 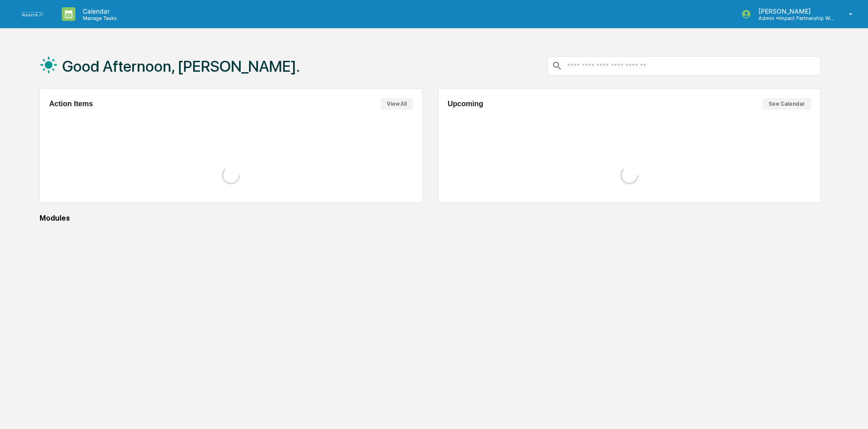 What do you see at coordinates (786, 104) in the screenshot?
I see `a: See Calendar` at bounding box center [786, 104].